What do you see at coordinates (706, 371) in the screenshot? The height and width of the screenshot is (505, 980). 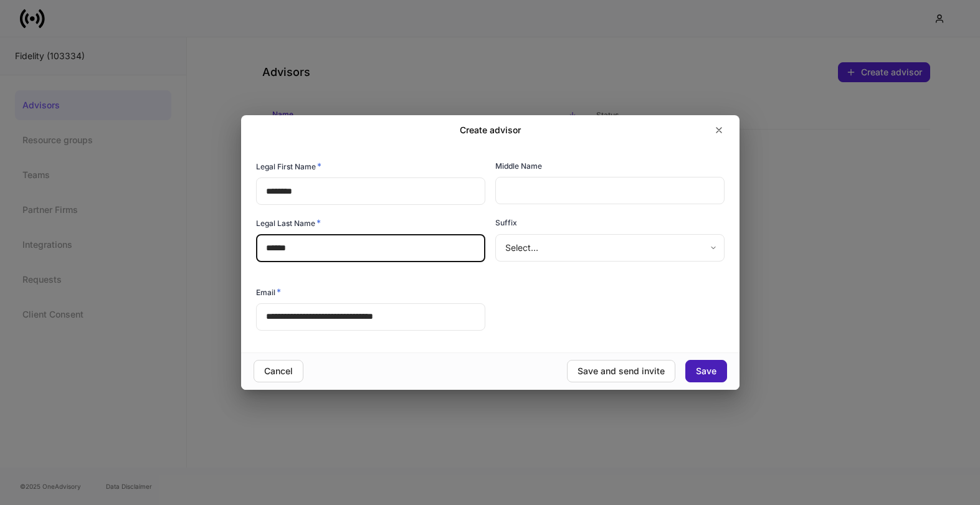 I see `button: Save` at bounding box center [706, 371].